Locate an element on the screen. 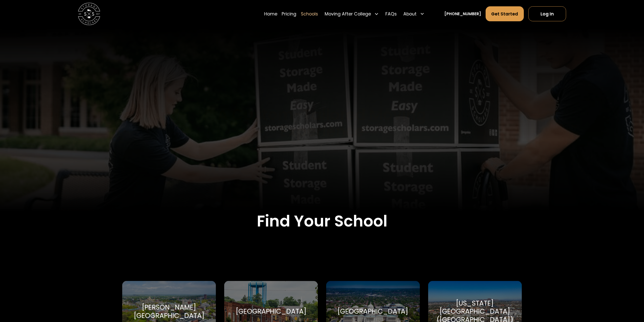 The image size is (644, 322). img: Storage Scholars main logo is located at coordinates (89, 14).